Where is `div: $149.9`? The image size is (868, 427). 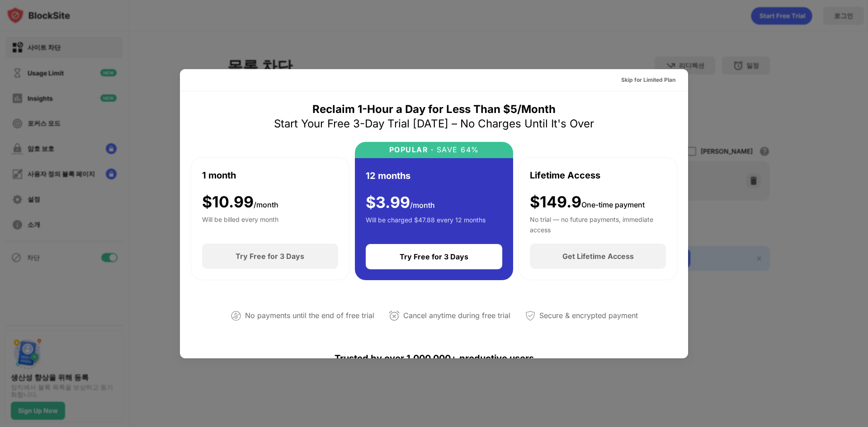 div: $149.9 is located at coordinates (587, 202).